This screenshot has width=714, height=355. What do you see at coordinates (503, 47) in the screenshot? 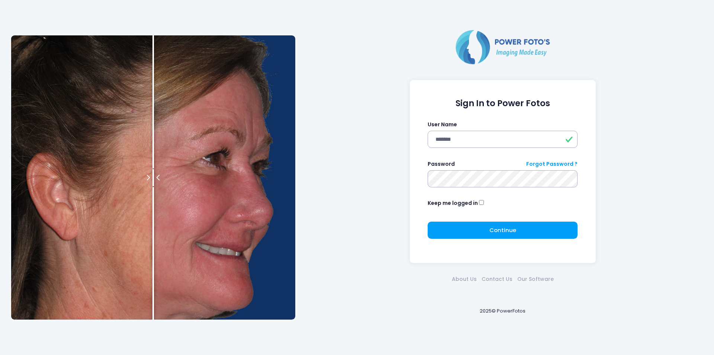
I see `img: Logo` at bounding box center [503, 47].